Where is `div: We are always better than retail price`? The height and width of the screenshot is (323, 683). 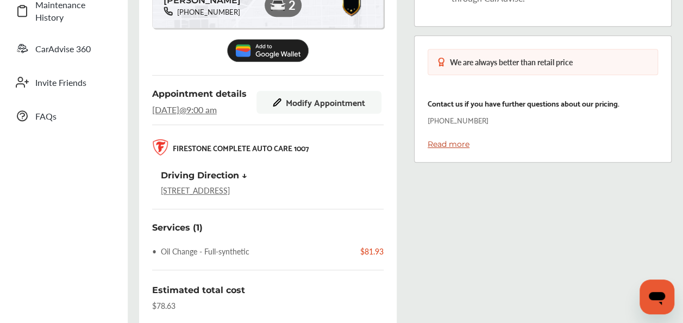
div: We are always better than retail price is located at coordinates (511, 62).